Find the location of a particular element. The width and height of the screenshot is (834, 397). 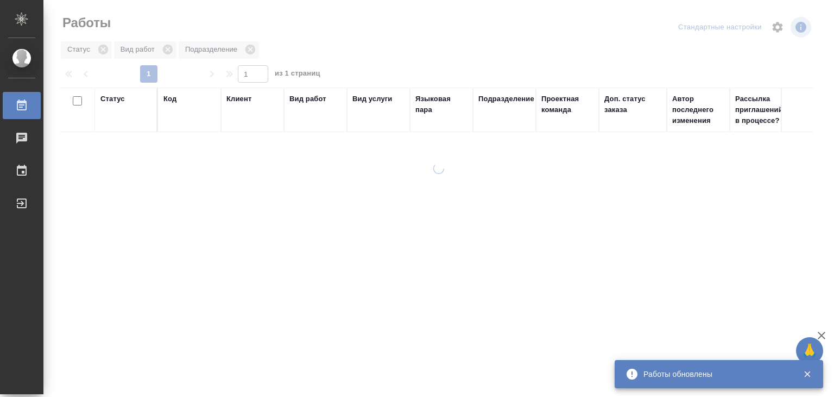

div: Клиент is located at coordinates (239, 99).